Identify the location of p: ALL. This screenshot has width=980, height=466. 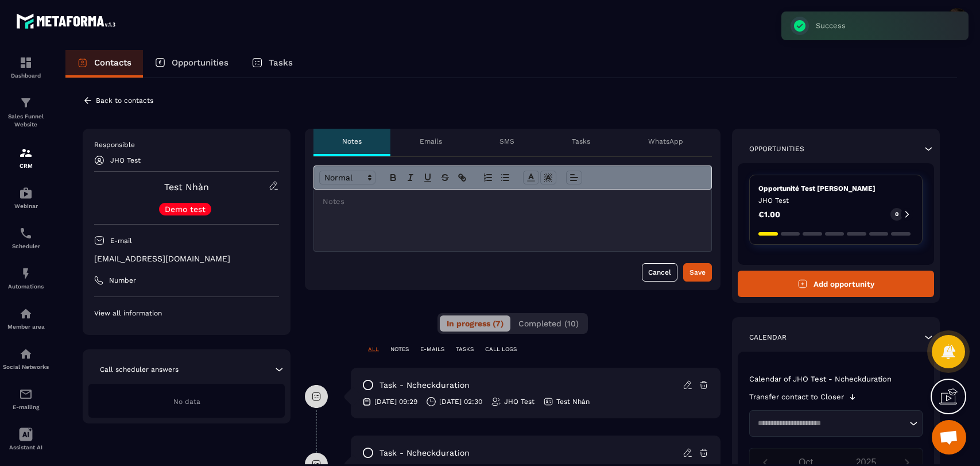
(373, 349).